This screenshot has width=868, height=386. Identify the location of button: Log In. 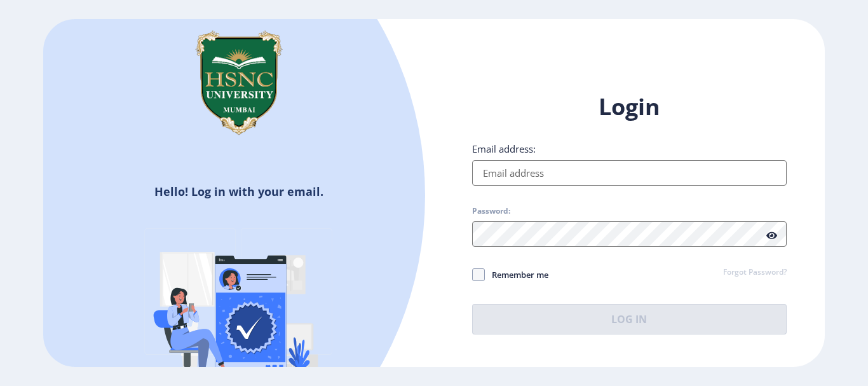
(629, 319).